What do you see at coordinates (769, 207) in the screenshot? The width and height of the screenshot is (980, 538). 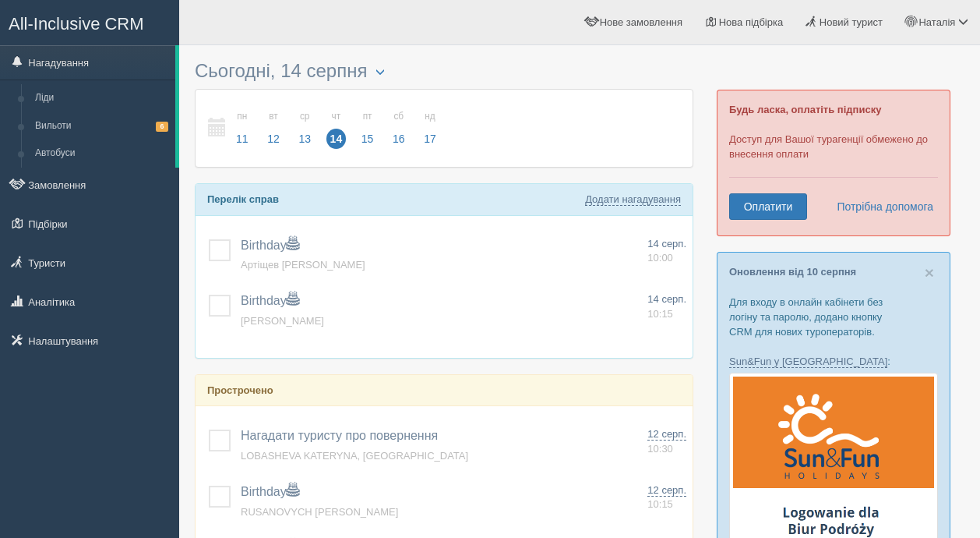 I see `a: Оплатити` at bounding box center [769, 207].